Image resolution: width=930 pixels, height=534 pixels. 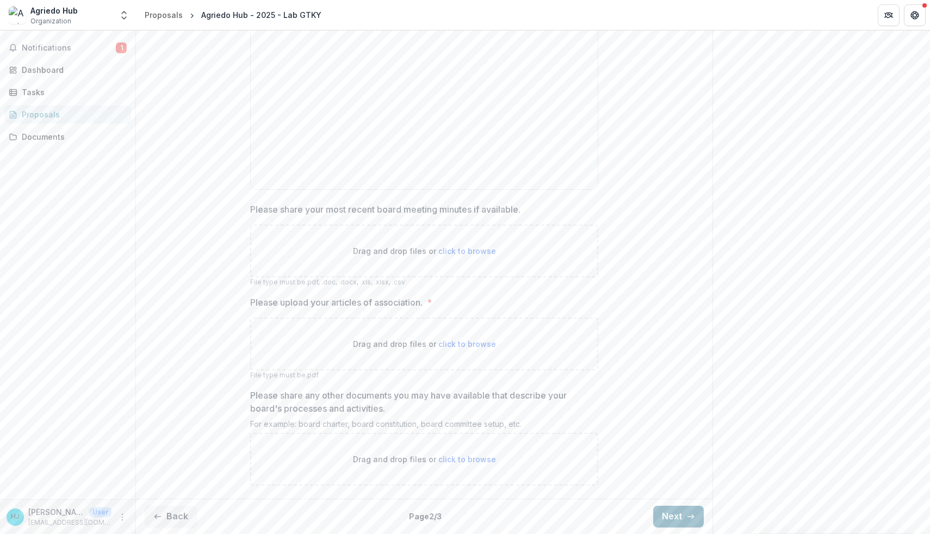 I want to click on button: Partners, so click(x=888, y=15).